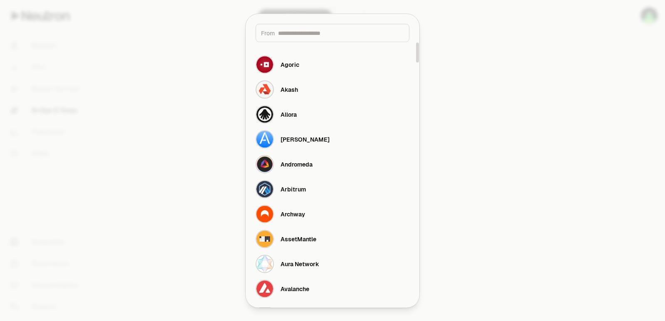 Image resolution: width=665 pixels, height=321 pixels. Describe the element at coordinates (265, 64) in the screenshot. I see `img: Agoric Logo` at that location.